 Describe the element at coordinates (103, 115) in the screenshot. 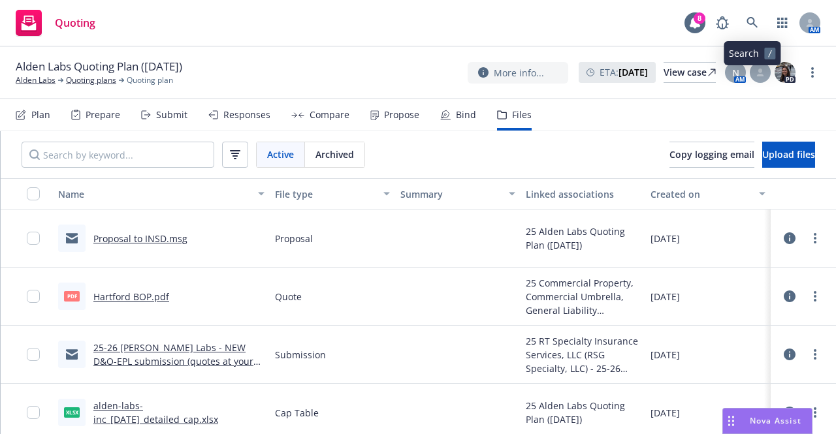

I see `div: Prepare` at that location.